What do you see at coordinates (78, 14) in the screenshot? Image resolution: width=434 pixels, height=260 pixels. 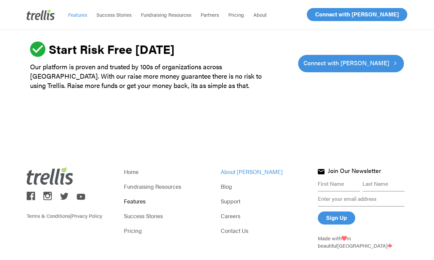 I see `span: Features` at bounding box center [78, 14].